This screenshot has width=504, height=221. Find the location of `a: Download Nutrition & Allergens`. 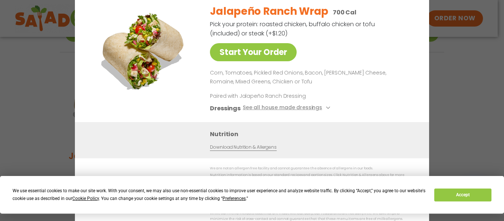

a: Download Nutrition & Allergens is located at coordinates (243, 147).